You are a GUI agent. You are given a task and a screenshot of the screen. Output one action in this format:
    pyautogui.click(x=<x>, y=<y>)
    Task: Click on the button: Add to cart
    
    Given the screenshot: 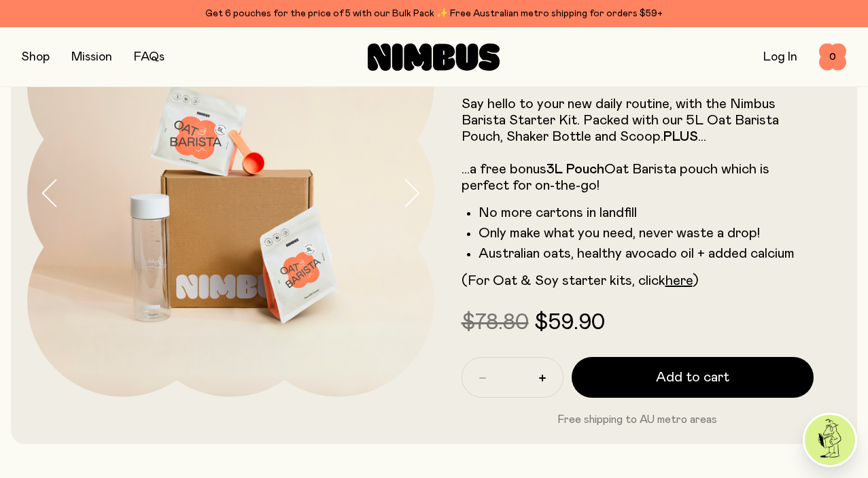 What is the action you would take?
    pyautogui.click(x=693, y=377)
    